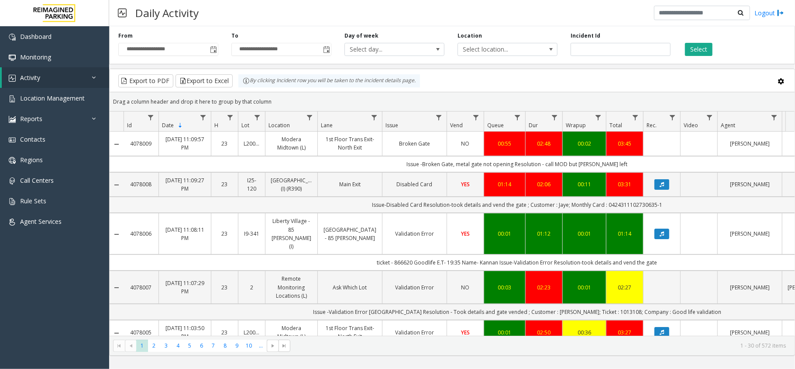  What do you see at coordinates (635, 117) in the screenshot?
I see `a: Total Filter Menu` at bounding box center [635, 117].